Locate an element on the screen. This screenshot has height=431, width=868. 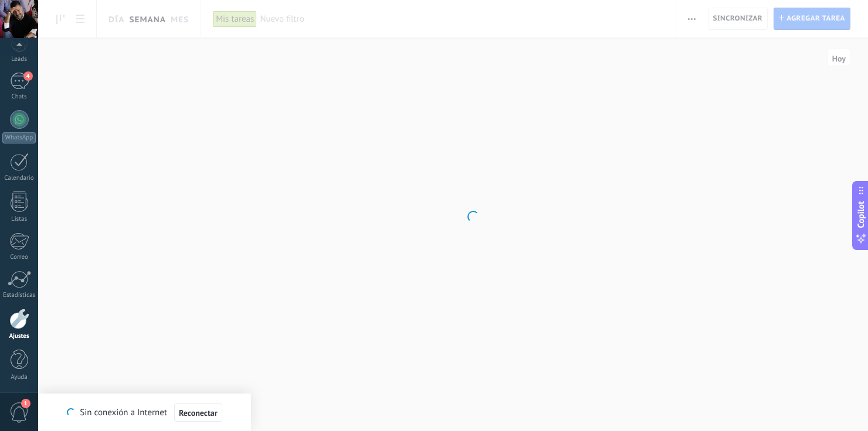
div: Calendario is located at coordinates (19, 178).